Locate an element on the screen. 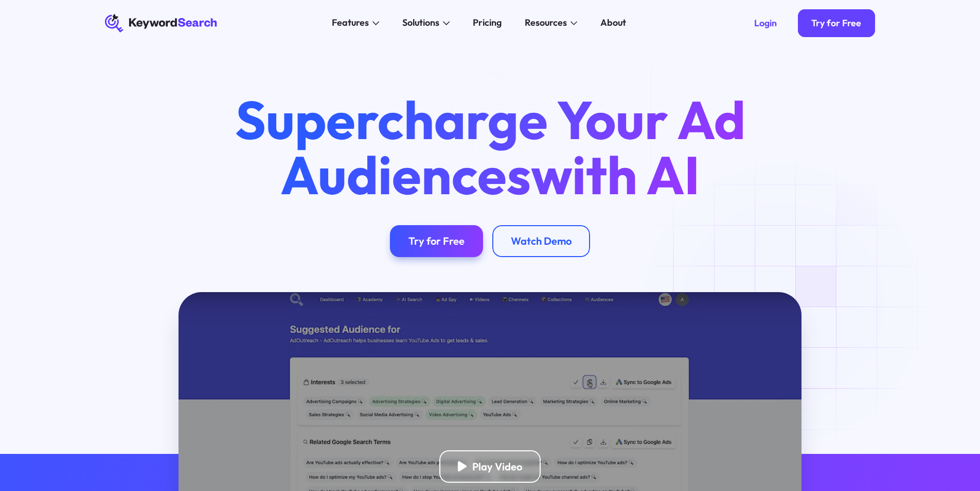  div: About is located at coordinates (613, 23).